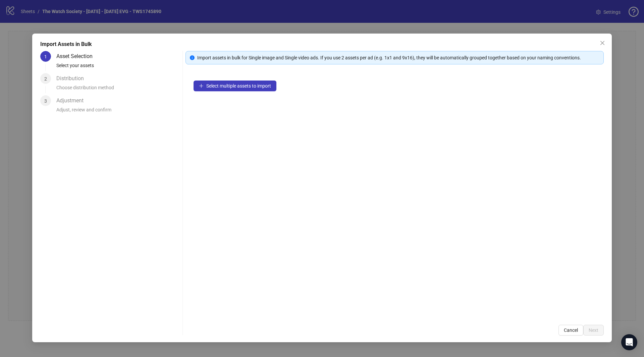  Describe the element at coordinates (235, 86) in the screenshot. I see `button: Select multiple assets to import` at that location.